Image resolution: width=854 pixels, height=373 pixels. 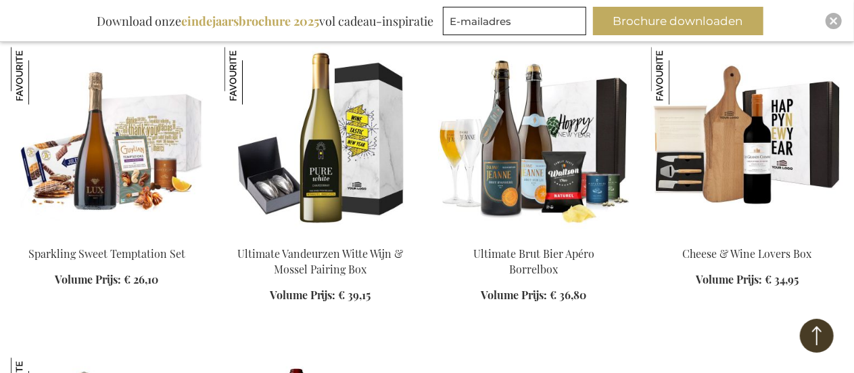 What do you see at coordinates (106, 279) in the screenshot?
I see `a: Volume Prijs: € 26,10` at bounding box center [106, 279].